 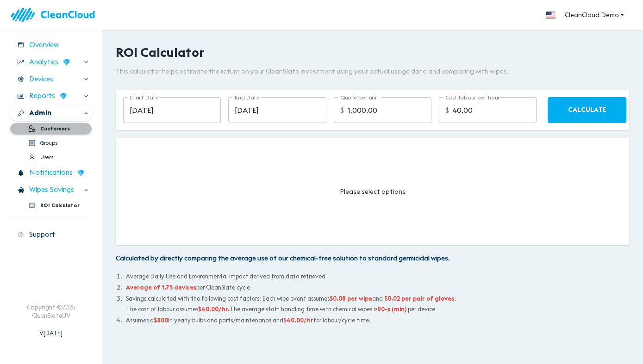 What do you see at coordinates (160, 52) in the screenshot?
I see `h2: ROI Calculator` at bounding box center [160, 52].